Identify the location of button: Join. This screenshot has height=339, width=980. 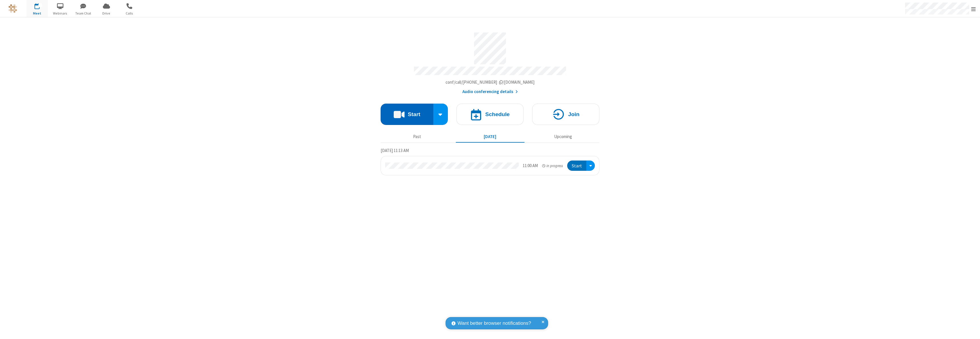
(566, 114).